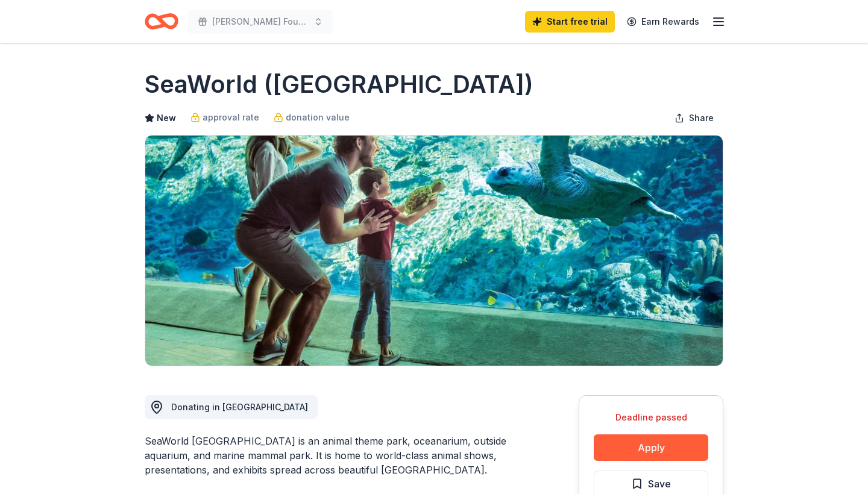 The image size is (868, 494). What do you see at coordinates (659, 484) in the screenshot?
I see `span: Save` at bounding box center [659, 484].